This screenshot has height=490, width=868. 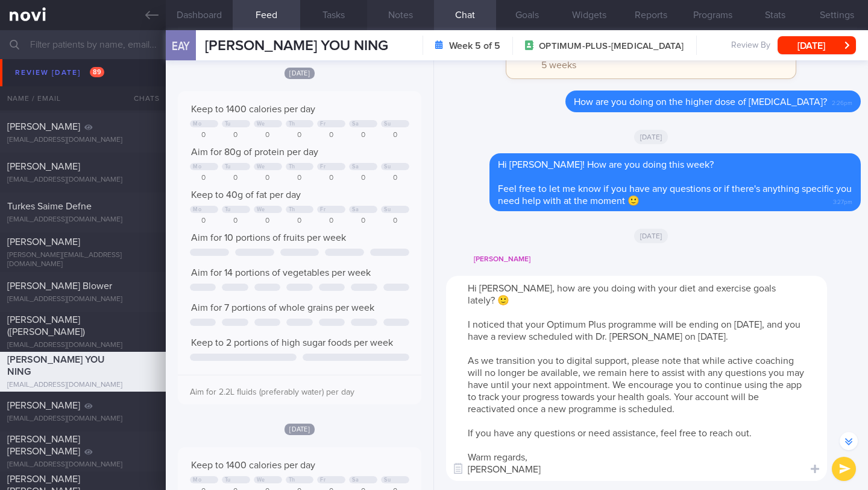 What do you see at coordinates (283, 308) in the screenshot?
I see `span: Aim for 7 portions of whole grains per week` at bounding box center [283, 308].